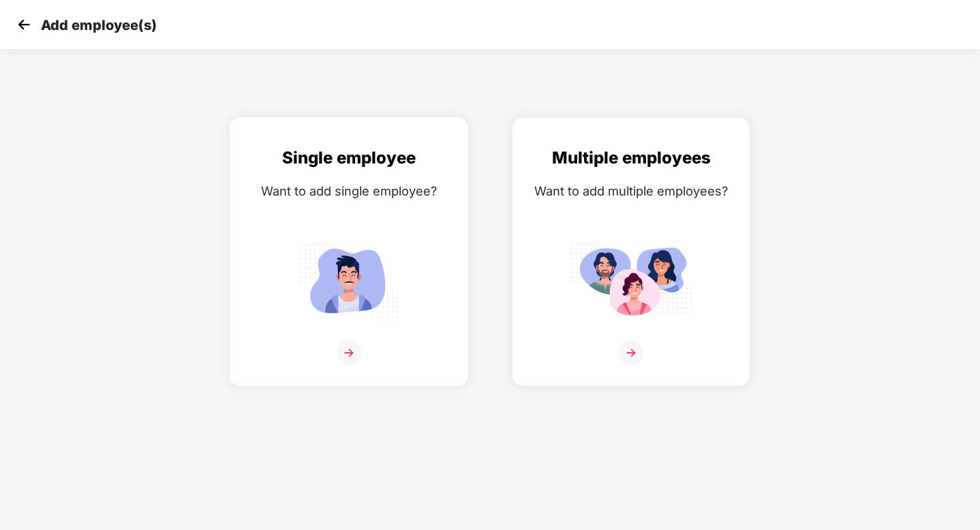  Describe the element at coordinates (99, 25) in the screenshot. I see `p: Add employee(s)` at that location.